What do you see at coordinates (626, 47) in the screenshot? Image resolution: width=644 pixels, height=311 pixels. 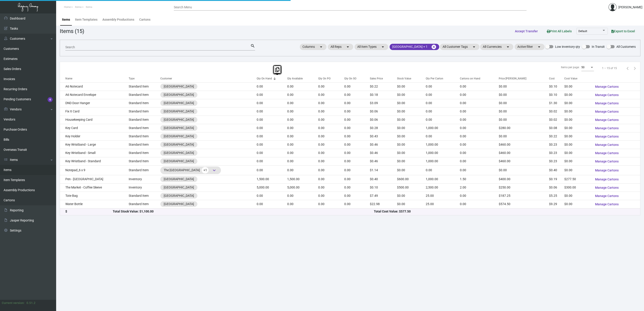 I see `span: All Customers` at bounding box center [626, 47].